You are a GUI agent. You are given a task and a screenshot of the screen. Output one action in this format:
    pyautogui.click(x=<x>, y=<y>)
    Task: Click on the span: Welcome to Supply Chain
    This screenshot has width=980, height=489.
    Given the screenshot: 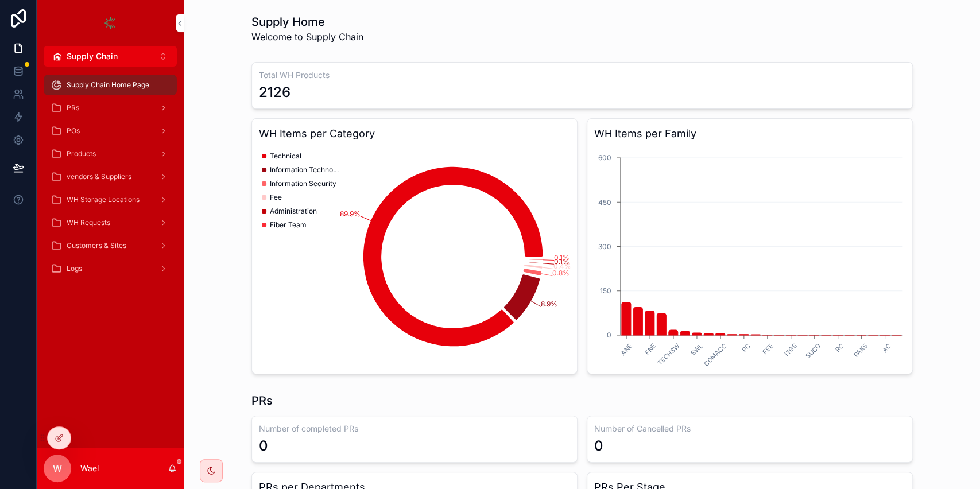 What is the action you would take?
    pyautogui.click(x=307, y=37)
    